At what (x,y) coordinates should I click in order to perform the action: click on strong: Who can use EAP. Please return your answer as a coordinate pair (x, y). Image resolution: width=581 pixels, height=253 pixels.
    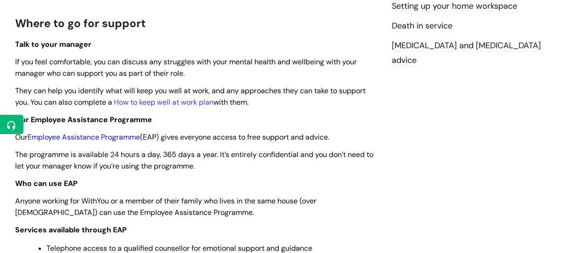
    Looking at the image, I should click on (46, 183).